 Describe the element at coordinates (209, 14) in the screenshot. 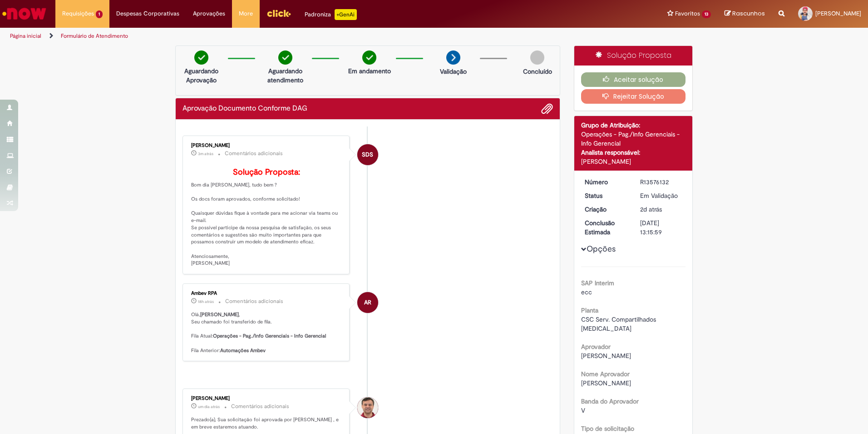

I see `span: Aprovações` at that location.